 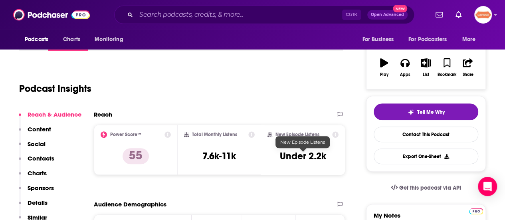 What do you see at coordinates (426, 67) in the screenshot?
I see `button: List` at bounding box center [426, 67].